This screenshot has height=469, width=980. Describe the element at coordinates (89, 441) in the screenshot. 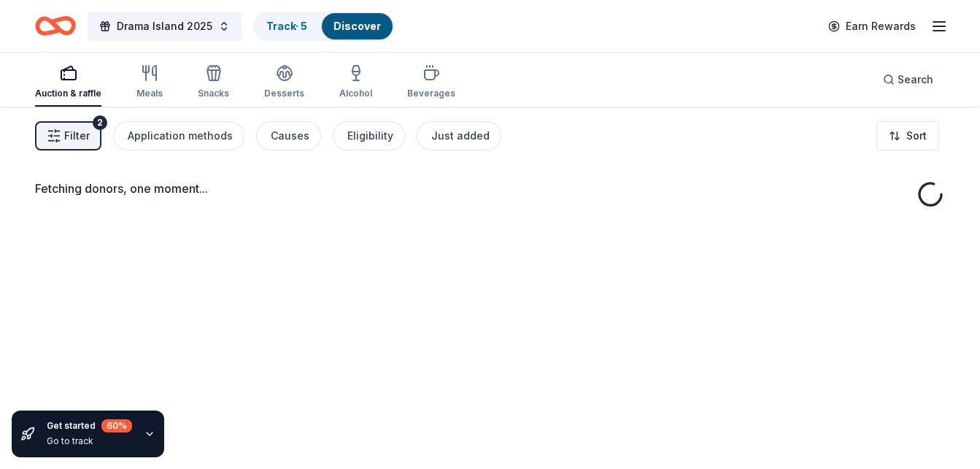

I see `div: Go to track` at that location.